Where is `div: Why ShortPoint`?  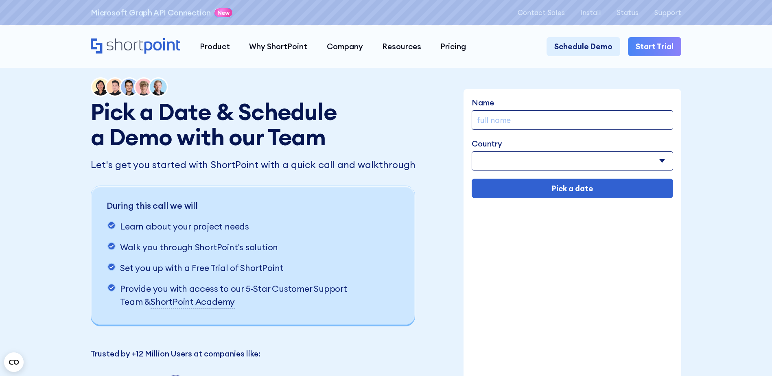
div: Why ShortPoint is located at coordinates (278, 46).